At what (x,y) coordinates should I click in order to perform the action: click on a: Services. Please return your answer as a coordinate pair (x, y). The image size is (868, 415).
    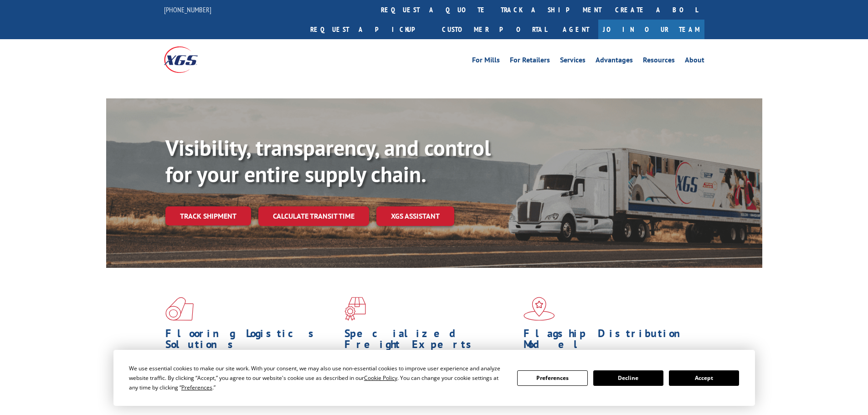
    Looking at the image, I should click on (573, 62).